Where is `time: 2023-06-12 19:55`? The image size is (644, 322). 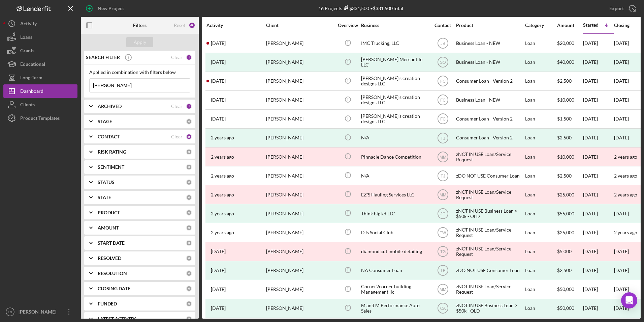 time: 2023-06-12 19:55 is located at coordinates (223, 137).